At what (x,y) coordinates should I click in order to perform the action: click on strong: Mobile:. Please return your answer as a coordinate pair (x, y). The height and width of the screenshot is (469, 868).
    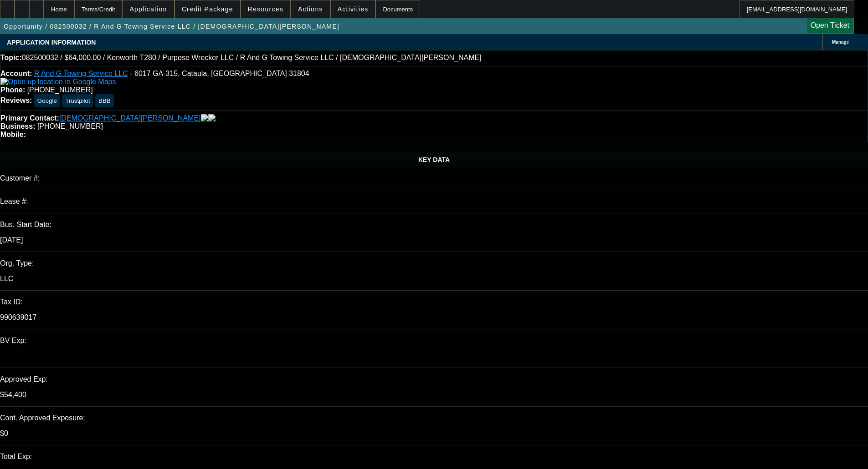
    Looking at the image, I should click on (13, 134).